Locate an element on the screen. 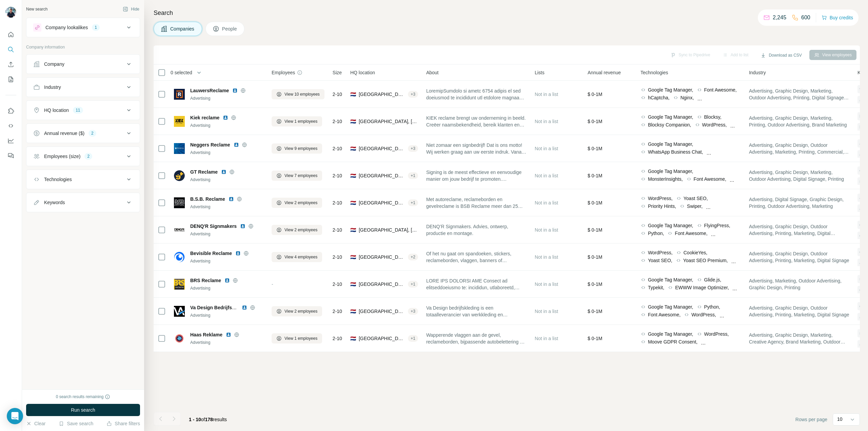 This screenshot has width=868, height=431. span: Run search is located at coordinates (83, 410).